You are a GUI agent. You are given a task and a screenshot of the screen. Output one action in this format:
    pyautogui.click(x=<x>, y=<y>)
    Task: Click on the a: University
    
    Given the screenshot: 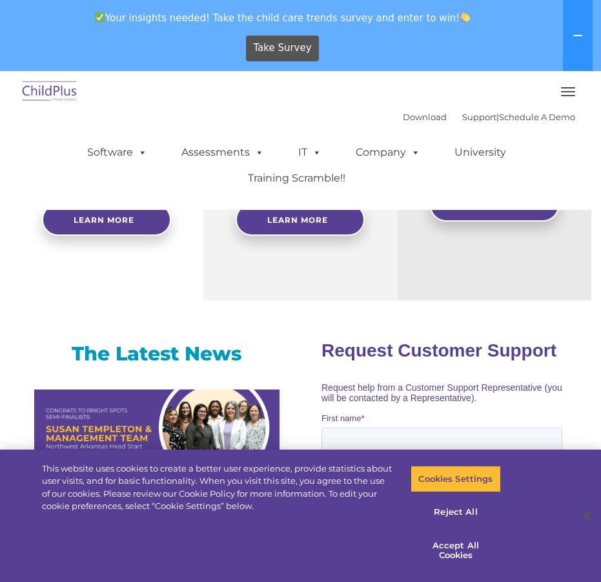 What is the action you would take?
    pyautogui.click(x=481, y=152)
    